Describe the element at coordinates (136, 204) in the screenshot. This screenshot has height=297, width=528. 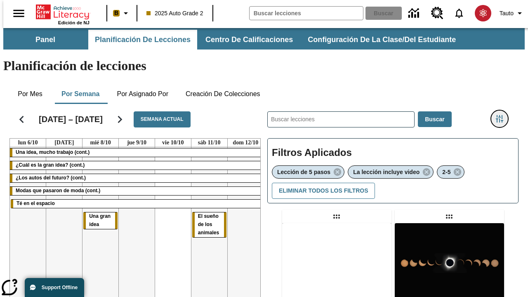
I see `div: Té en el espacio` at that location.